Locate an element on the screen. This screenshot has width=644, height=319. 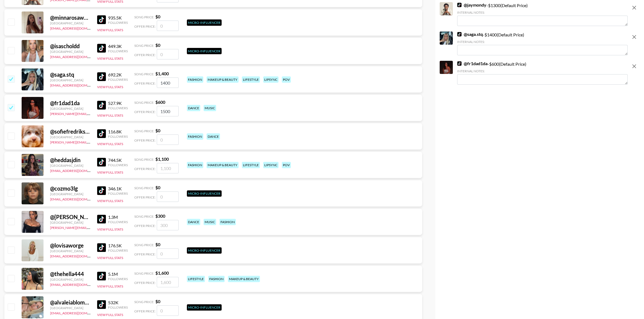
input: 1,400 is located at coordinates (167, 83).